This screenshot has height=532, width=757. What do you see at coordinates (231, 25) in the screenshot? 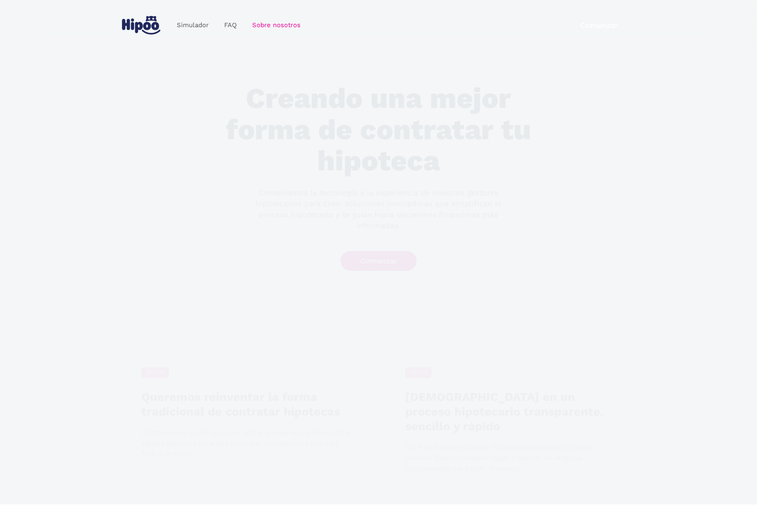
I see `a: FAQ` at bounding box center [231, 25].